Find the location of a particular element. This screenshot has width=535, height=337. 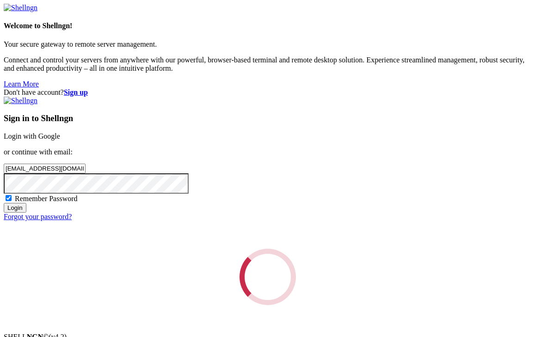

p: Your secure gateway to remote server management. is located at coordinates (267, 44).